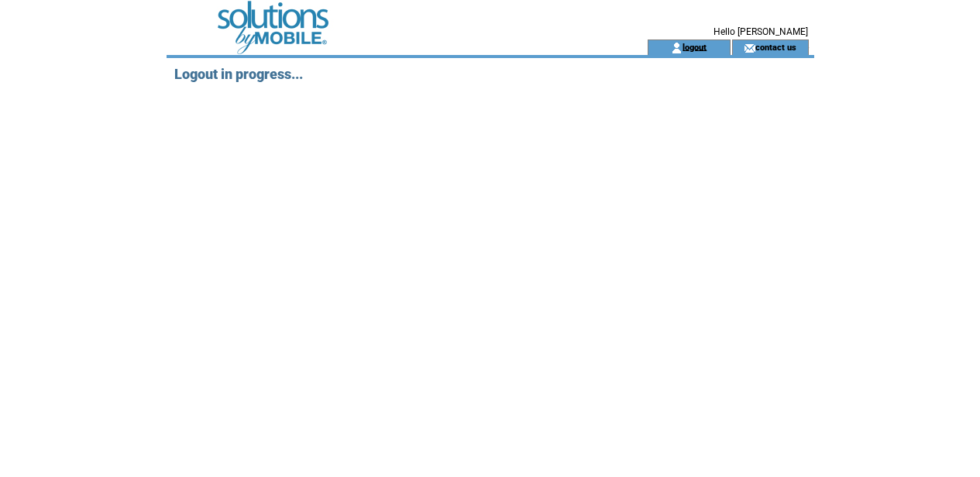 The width and height of the screenshot is (980, 477). Describe the element at coordinates (238, 73) in the screenshot. I see `span: Logout in progress...` at that location.